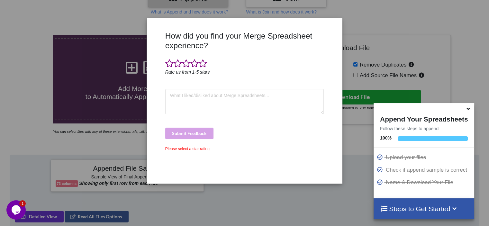 The image size is (489, 226). I want to click on i: Rate us from 1-5 stars, so click(188, 72).